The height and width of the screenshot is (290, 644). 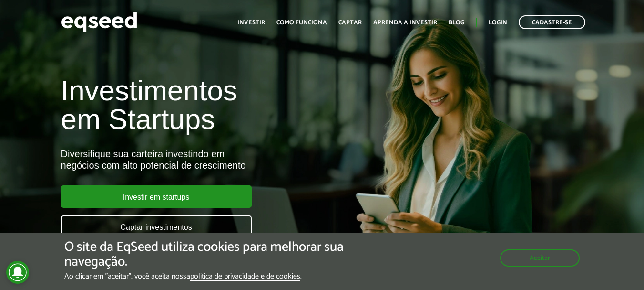 What do you see at coordinates (456, 23) in the screenshot?
I see `a: Blog` at bounding box center [456, 23].